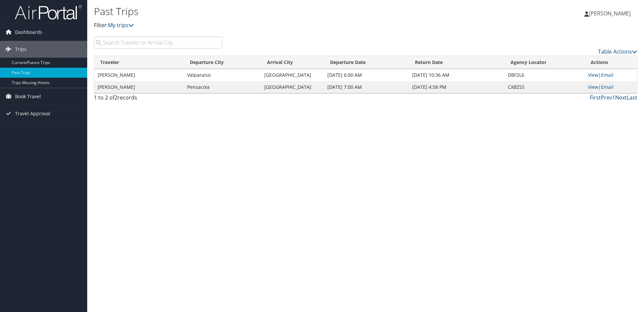  What do you see at coordinates (116, 97) in the screenshot?
I see `span: 2` at bounding box center [116, 97].